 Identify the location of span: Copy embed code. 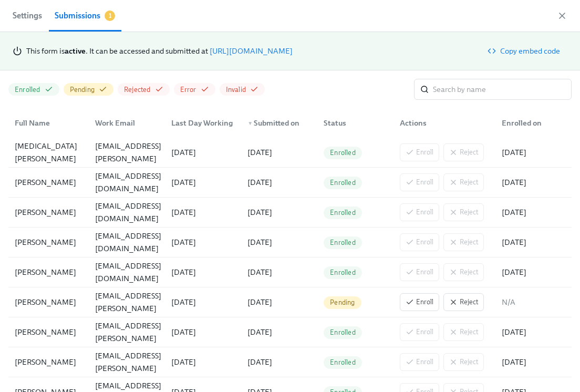
(525, 51).